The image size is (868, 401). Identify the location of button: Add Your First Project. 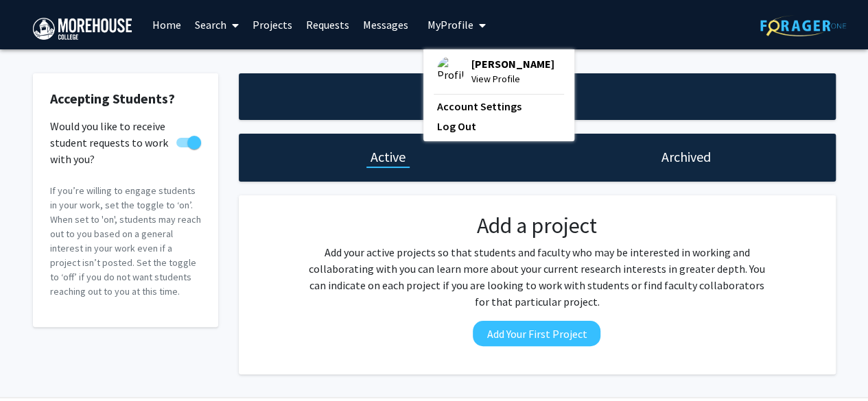
(537, 334).